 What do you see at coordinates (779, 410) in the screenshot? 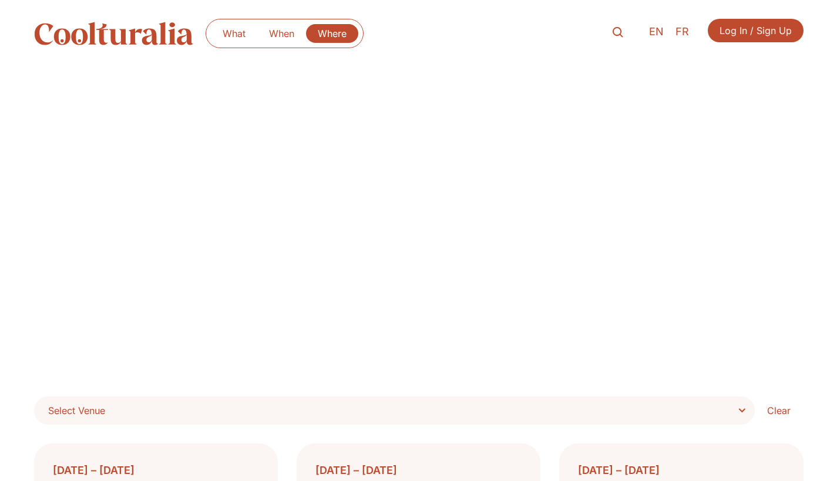
I see `span: Clear` at bounding box center [779, 410].